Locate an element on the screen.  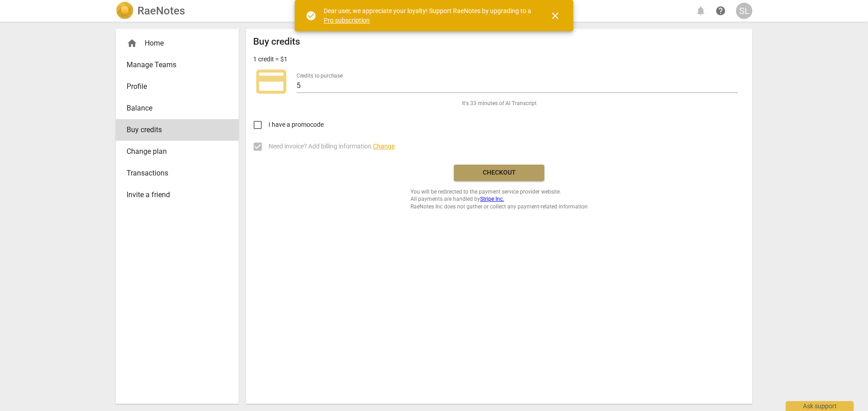
a: Help is located at coordinates (720, 11).